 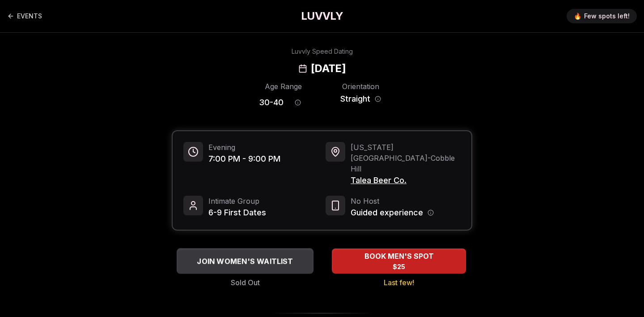 I want to click on span: Straight, so click(x=356, y=99).